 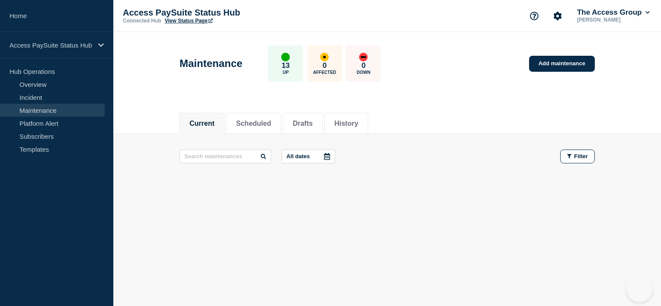 I want to click on span: Filter, so click(x=581, y=156).